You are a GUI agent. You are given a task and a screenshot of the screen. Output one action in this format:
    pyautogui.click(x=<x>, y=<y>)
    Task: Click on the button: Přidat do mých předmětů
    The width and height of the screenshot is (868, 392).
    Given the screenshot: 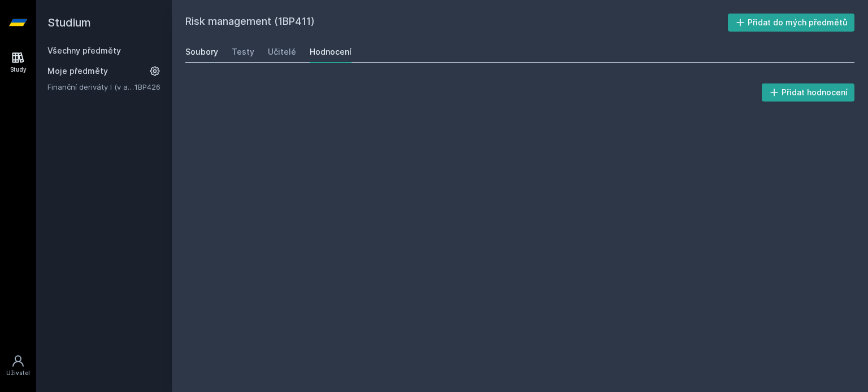 What is the action you would take?
    pyautogui.click(x=790, y=23)
    